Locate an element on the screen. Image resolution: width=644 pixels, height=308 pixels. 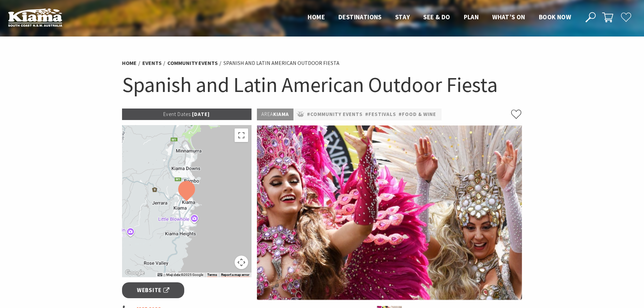
button: Toggle fullscreen view is located at coordinates (242, 135).